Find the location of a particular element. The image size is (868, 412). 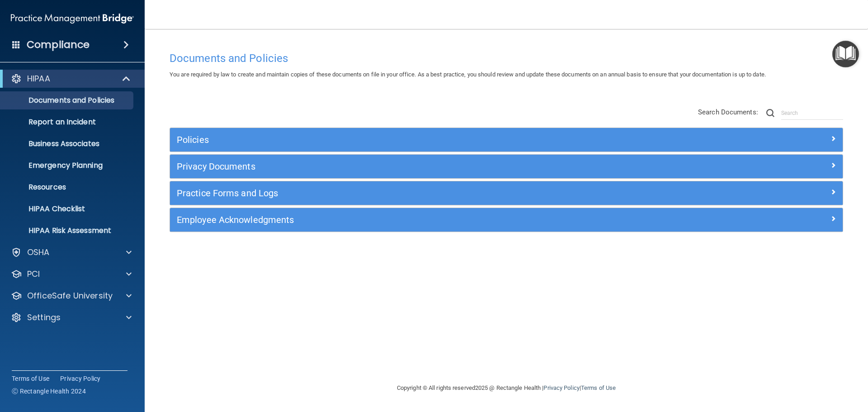

a: Settings is located at coordinates (71, 317).